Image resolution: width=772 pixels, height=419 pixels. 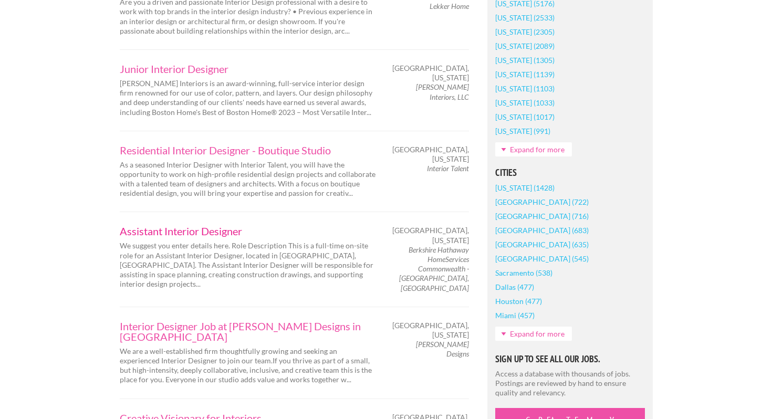 I want to click on p: We are a well-established firm thoughtfully growing and seeking an experienced Interior Designer ..., so click(x=249, y=366).